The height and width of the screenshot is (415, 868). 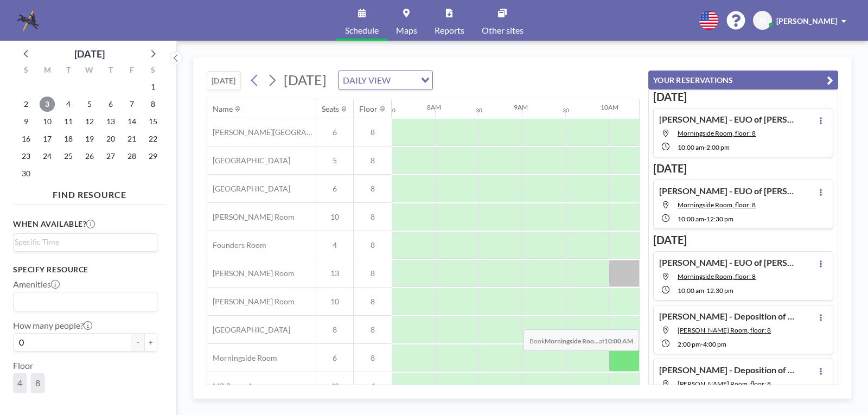 What do you see at coordinates (89, 193) in the screenshot?
I see `h4: FIND RESOURCE` at bounding box center [89, 193].